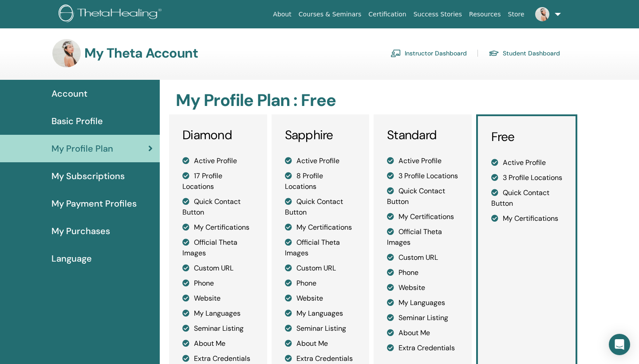  Describe the element at coordinates (282, 14) in the screenshot. I see `a: About` at that location.